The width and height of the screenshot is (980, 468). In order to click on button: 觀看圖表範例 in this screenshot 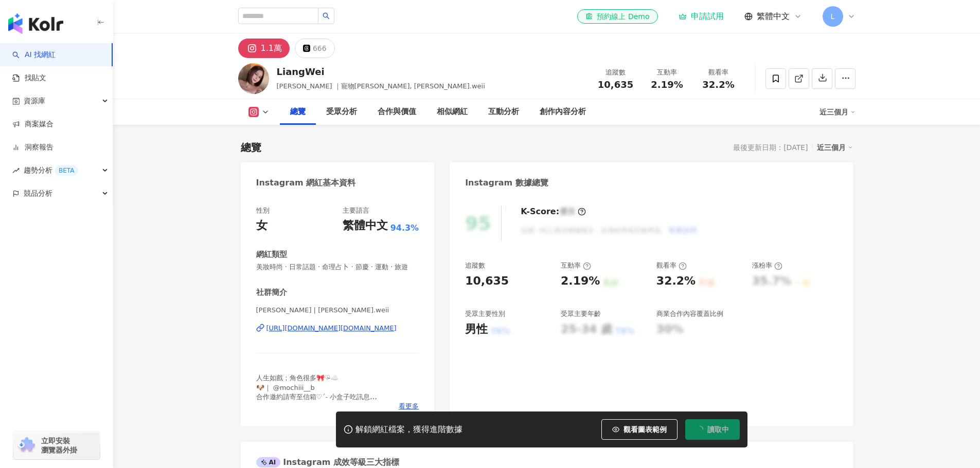, I will do `click(640, 430)`.